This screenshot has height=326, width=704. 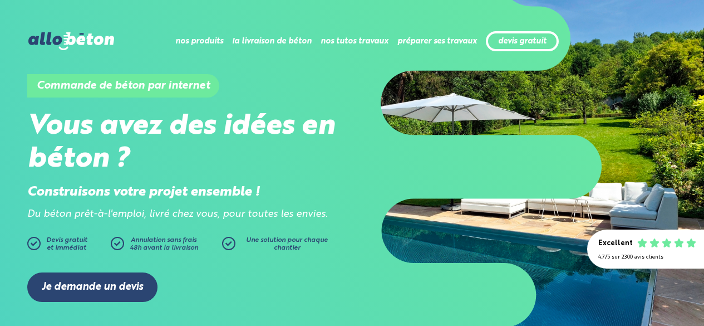 I want to click on a: Annulation sans frais48h avant la livraison, so click(x=166, y=246).